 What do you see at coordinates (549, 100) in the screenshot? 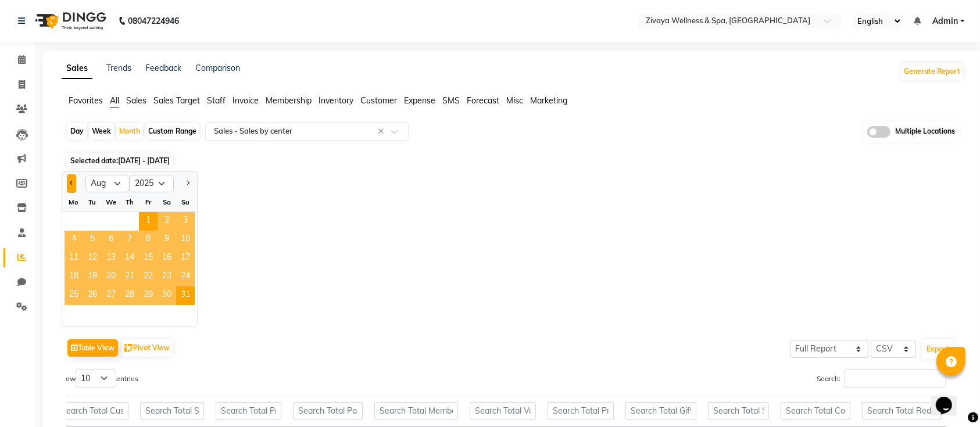
I see `span: Marketing` at bounding box center [549, 100].